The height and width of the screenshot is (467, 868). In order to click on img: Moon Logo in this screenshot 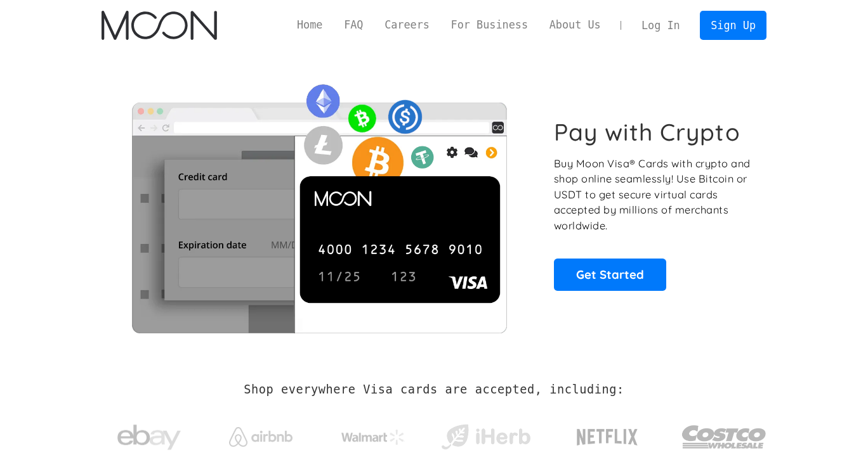, I will do `click(158, 25)`.